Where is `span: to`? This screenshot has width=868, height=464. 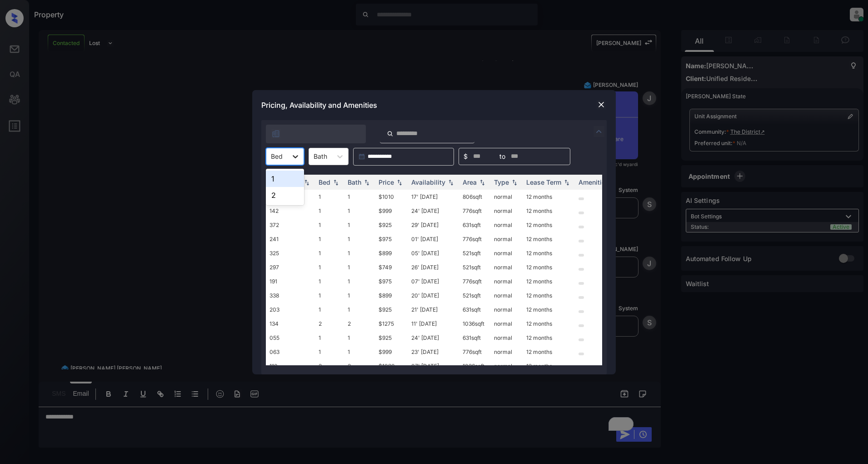
span: to is located at coordinates (502, 156).